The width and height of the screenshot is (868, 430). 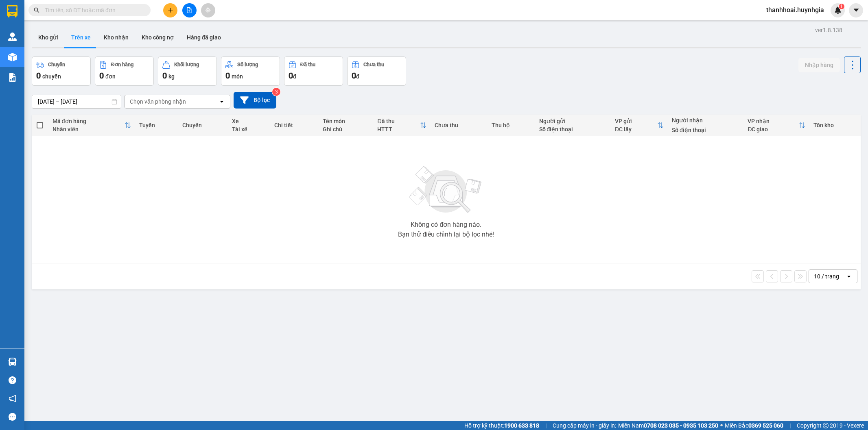 What do you see at coordinates (446, 225) in the screenshot?
I see `div: Không có đơn hàng nào.` at bounding box center [446, 225].